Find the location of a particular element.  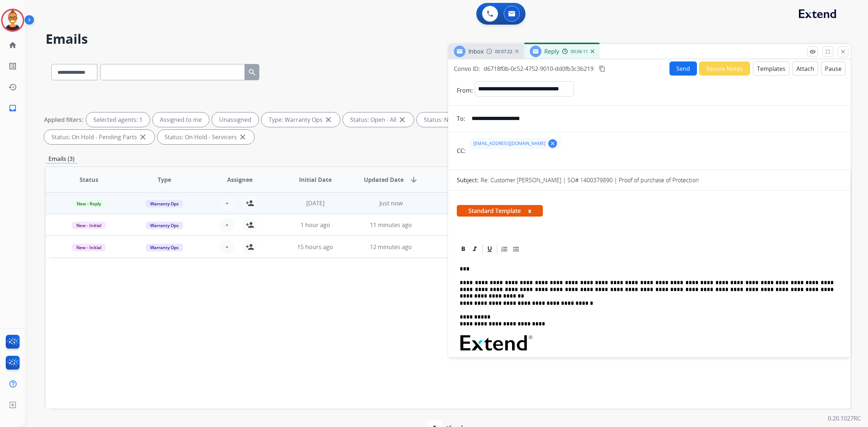

mat-icon: list_alt is located at coordinates (13, 66).